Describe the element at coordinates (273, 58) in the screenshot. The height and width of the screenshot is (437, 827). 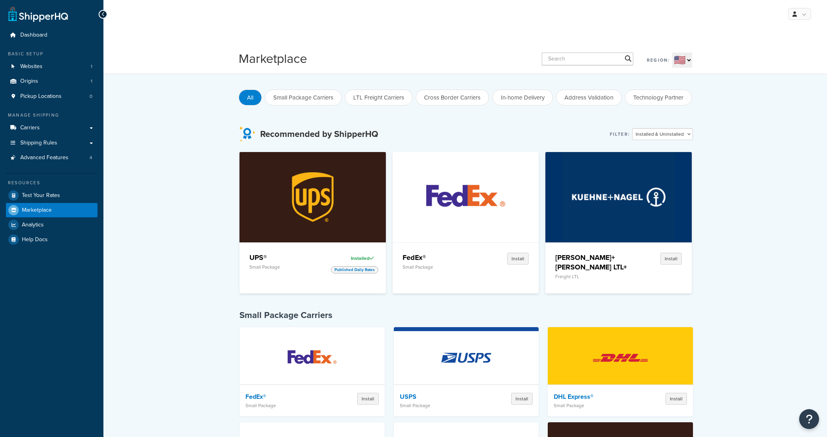
I see `h1: Marketplace` at that location.